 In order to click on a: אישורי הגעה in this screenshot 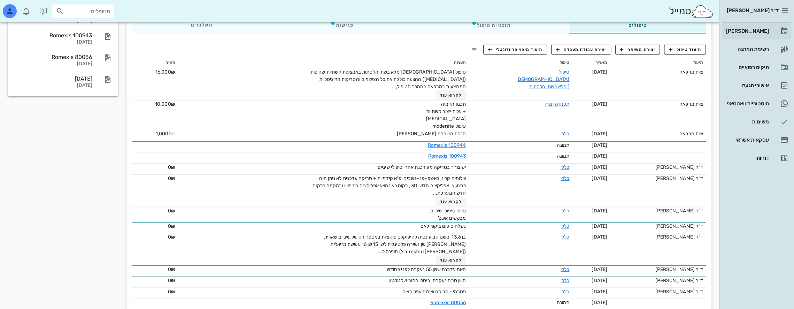, I will do `click(756, 85)`.